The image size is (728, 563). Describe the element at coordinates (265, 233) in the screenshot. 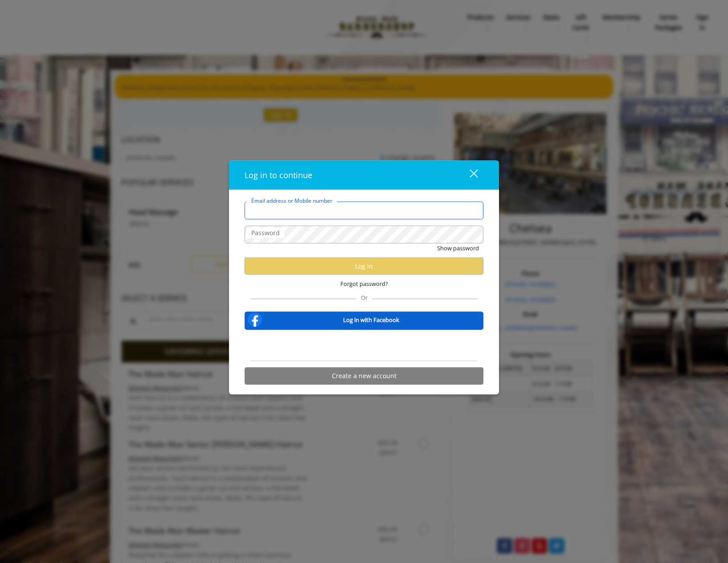

I see `label: Password` at that location.